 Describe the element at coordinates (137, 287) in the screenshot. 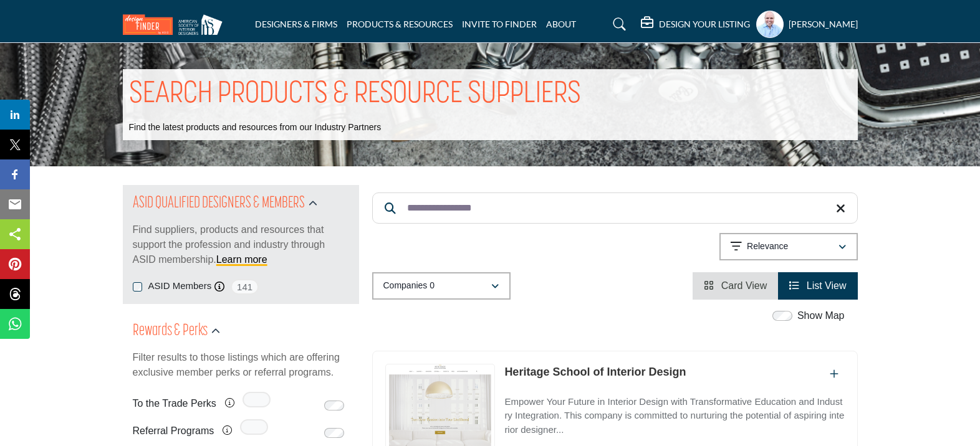

I see `input: ASID Members checkbox` at that location.